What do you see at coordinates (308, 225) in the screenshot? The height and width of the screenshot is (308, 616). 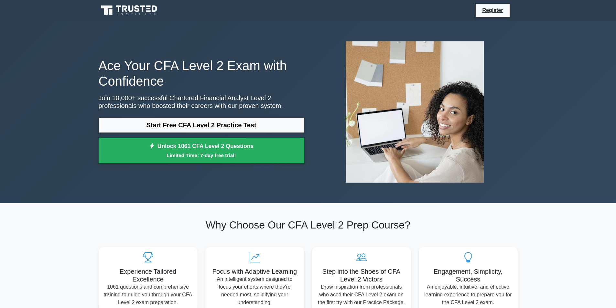 I see `h2: Why Choose Our CFA Level 2 Prep Course?` at bounding box center [308, 225].